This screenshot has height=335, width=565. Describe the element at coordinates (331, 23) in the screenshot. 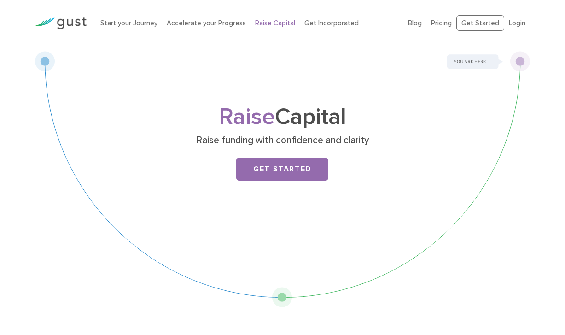

I see `a: Get Incorporated` at that location.